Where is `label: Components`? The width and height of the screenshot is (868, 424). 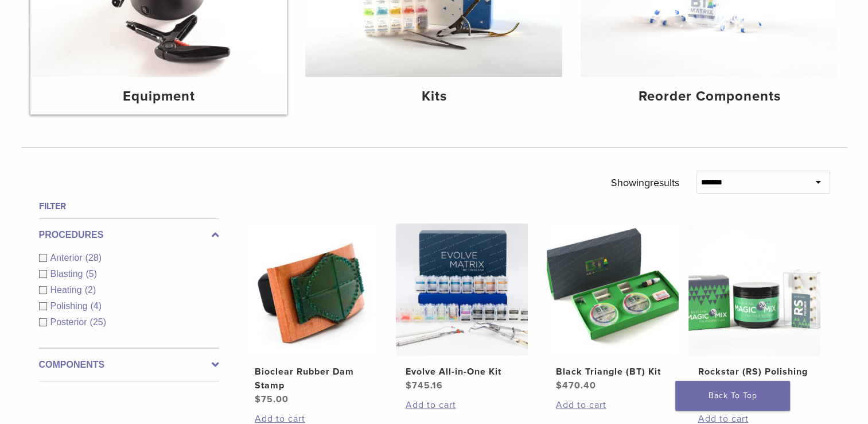
label: Components is located at coordinates (129, 365).